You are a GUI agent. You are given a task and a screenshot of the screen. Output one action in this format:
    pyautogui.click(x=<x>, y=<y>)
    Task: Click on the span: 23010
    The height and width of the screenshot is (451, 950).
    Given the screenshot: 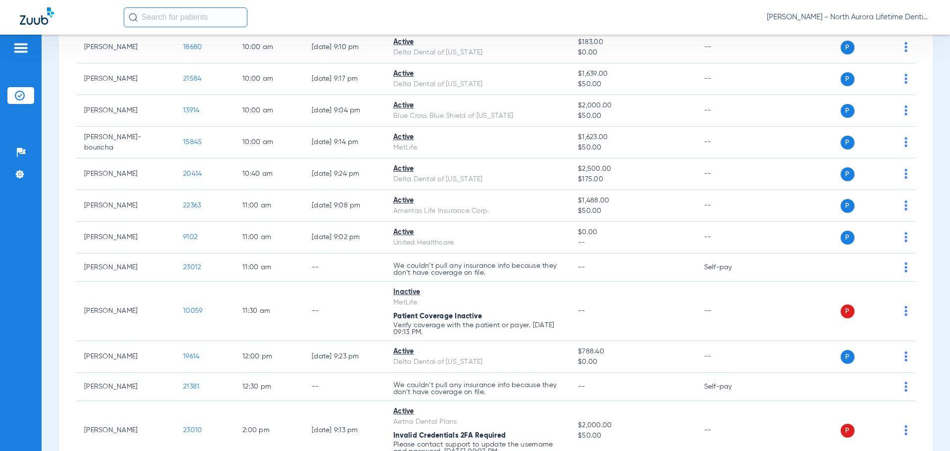 What is the action you would take?
    pyautogui.click(x=192, y=430)
    